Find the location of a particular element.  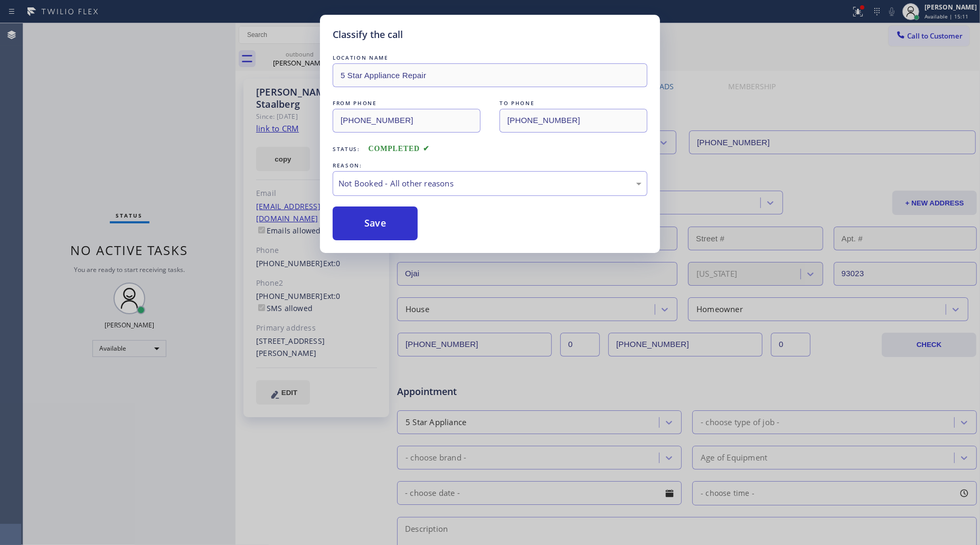

div: REASON: is located at coordinates (490, 165).